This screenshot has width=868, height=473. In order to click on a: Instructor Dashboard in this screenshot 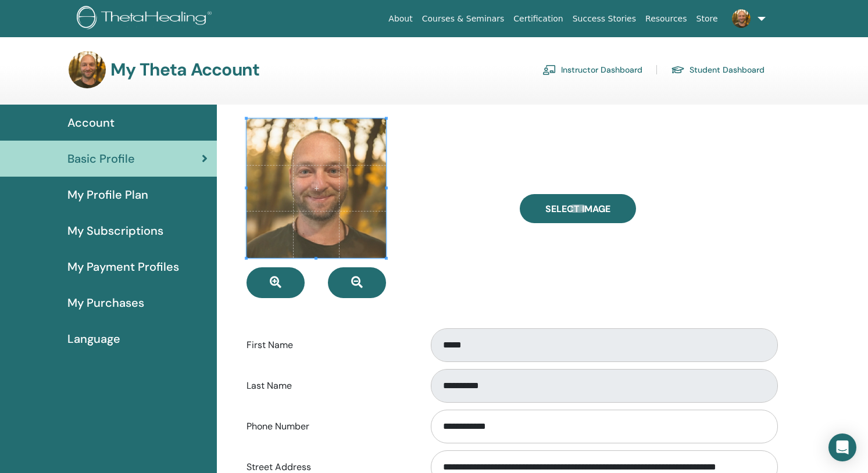, I will do `click(592, 70)`.